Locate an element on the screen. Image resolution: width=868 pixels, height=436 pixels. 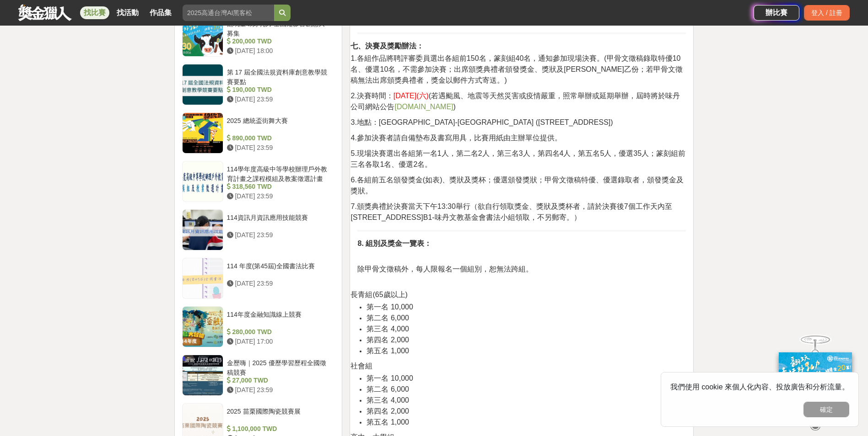
div: 114資訊月資訊應用技能競賽 is located at coordinates (279, 222).